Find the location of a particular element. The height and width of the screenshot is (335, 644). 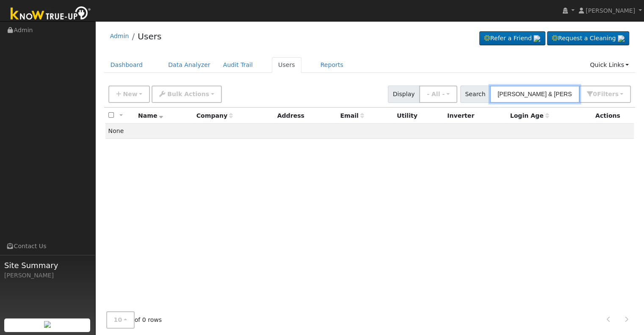

button: 0Filters is located at coordinates (605, 94).